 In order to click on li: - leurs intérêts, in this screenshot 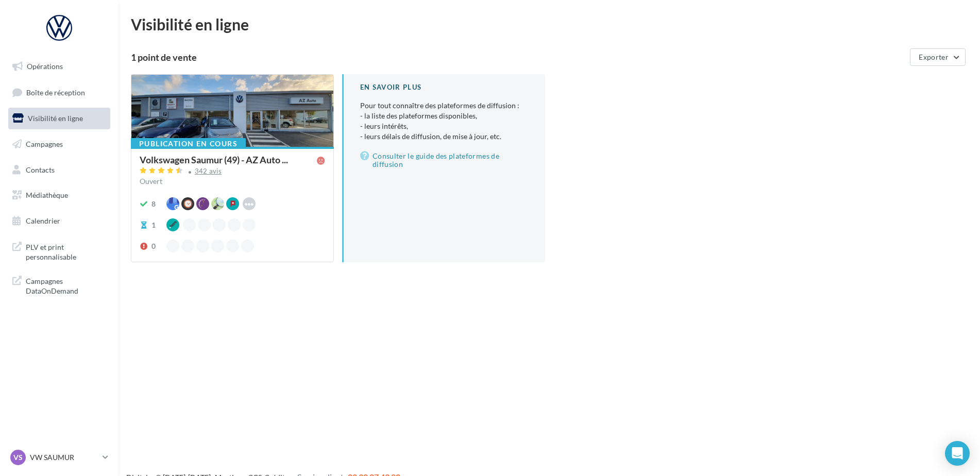, I will do `click(444, 126)`.